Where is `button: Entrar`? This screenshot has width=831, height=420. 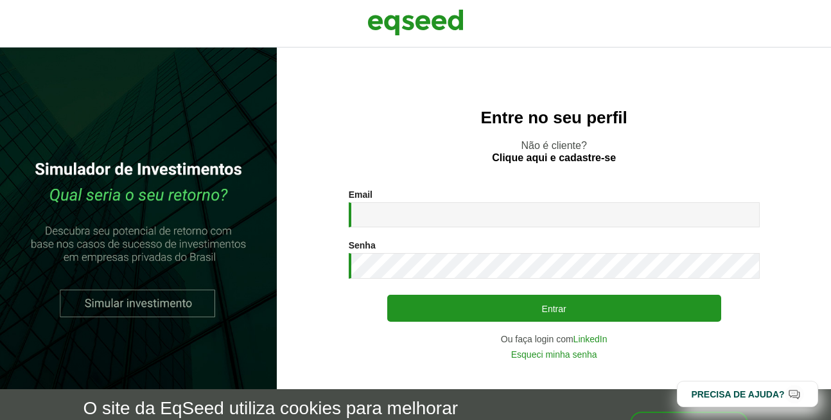
button: Entrar is located at coordinates (554, 308).